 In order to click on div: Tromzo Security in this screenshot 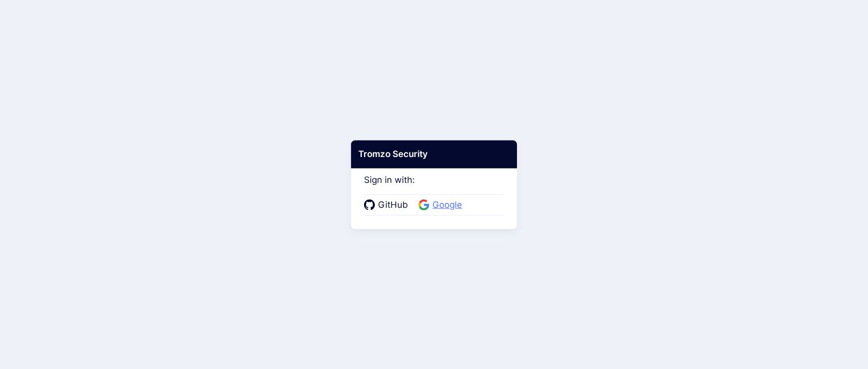, I will do `click(434, 154)`.